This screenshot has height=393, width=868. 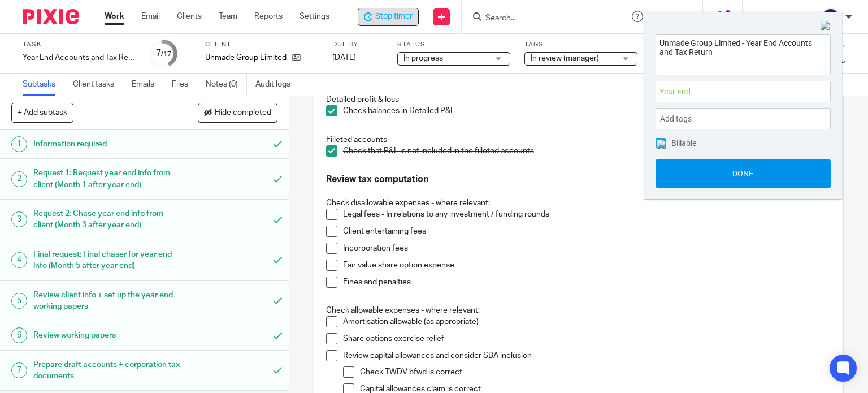 What do you see at coordinates (535, 18) in the screenshot?
I see `input: Search` at bounding box center [535, 18].